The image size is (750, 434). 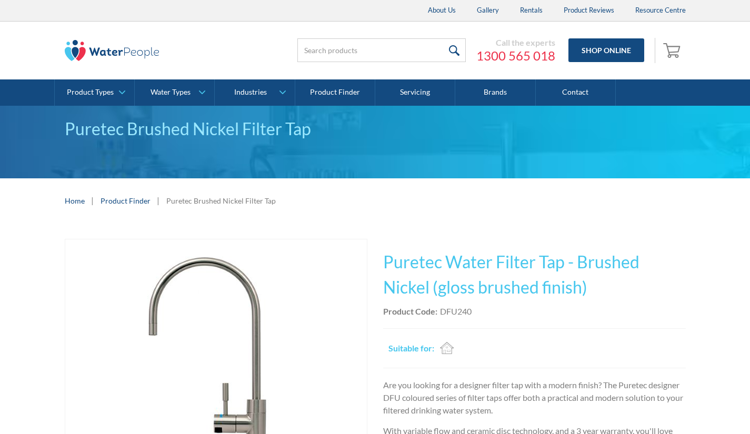 I want to click on a: Contact, so click(x=575, y=93).